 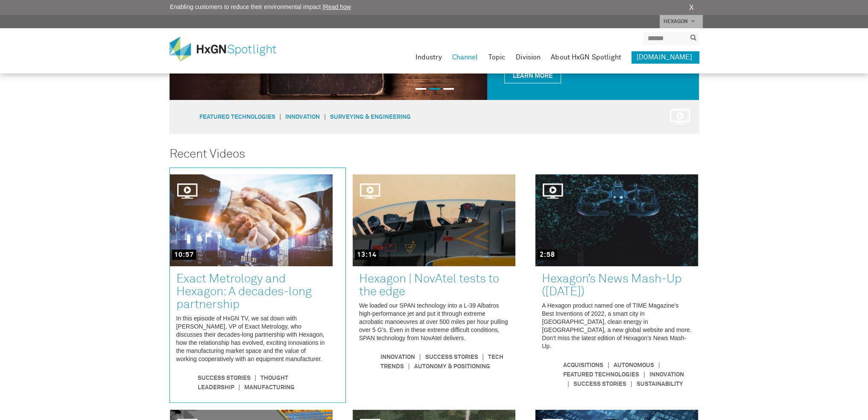 What do you see at coordinates (302, 117) in the screenshot?
I see `a: Innovation` at bounding box center [302, 117].